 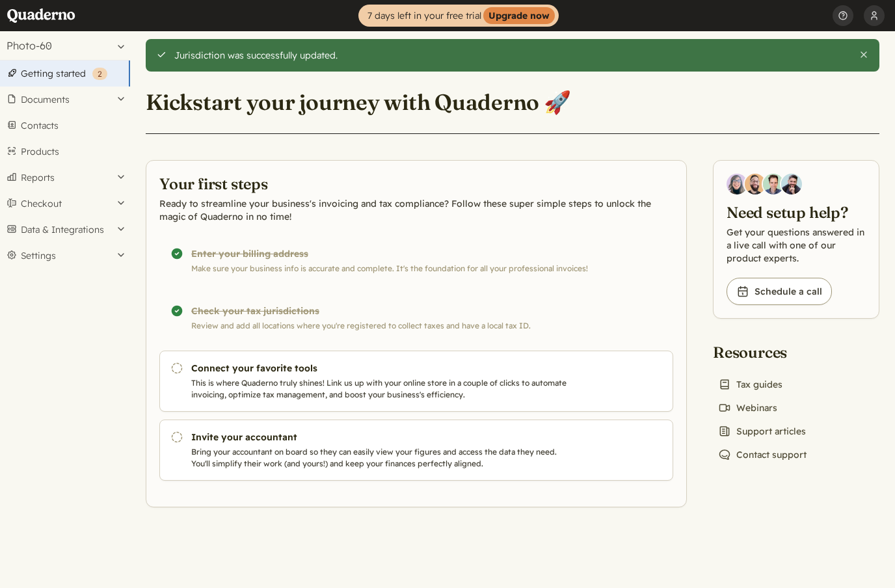 I want to click on a: Invite your accountant Bring your accountant on board so they can easily view your figures and ac..., so click(x=416, y=450).